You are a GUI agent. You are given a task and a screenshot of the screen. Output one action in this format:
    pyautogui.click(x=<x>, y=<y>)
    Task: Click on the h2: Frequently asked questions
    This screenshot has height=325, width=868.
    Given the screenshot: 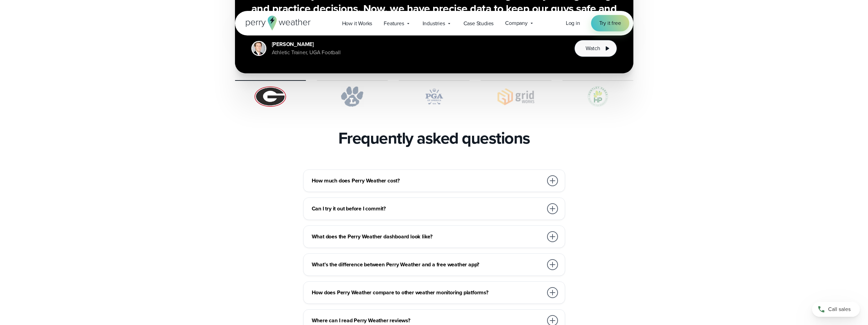 What is the action you would take?
    pyautogui.click(x=434, y=139)
    